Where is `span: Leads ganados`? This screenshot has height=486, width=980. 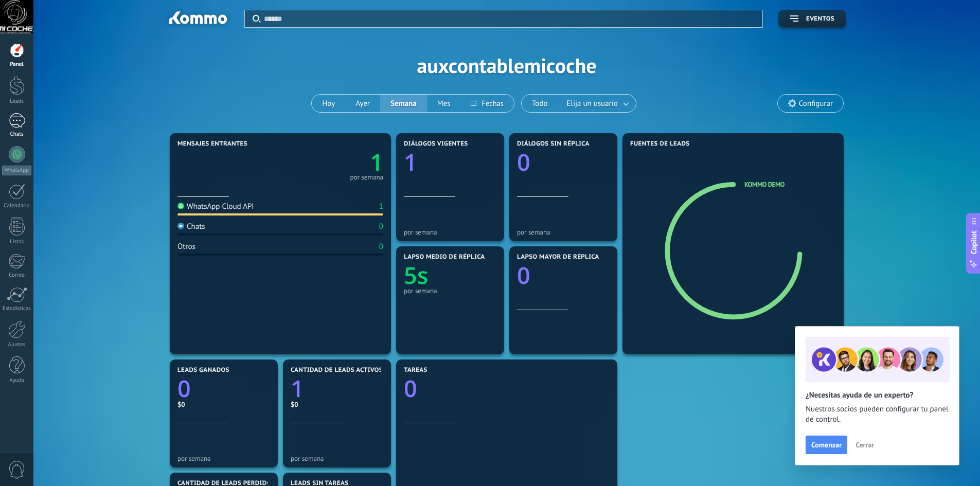
span: Leads ganados is located at coordinates (203, 370).